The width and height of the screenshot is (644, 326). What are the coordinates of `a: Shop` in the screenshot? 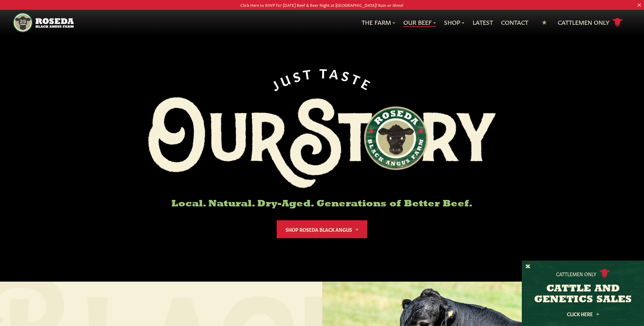 It's located at (455, 22).